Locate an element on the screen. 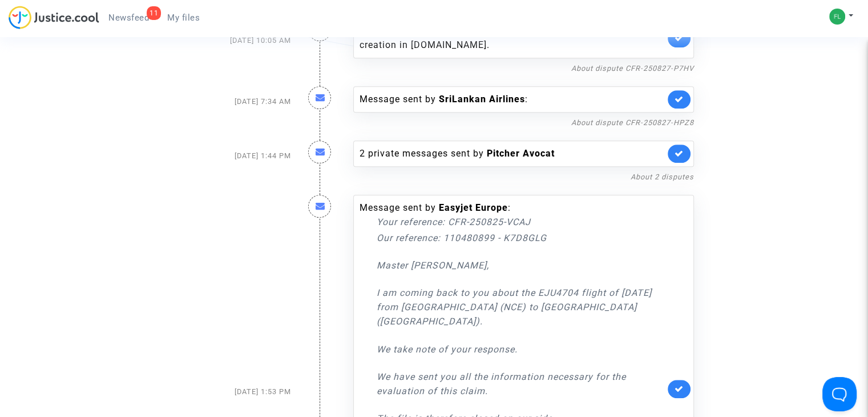 Image resolution: width=868 pixels, height=417 pixels. span: : CFR-250825-VCAJ is located at coordinates (486, 222).